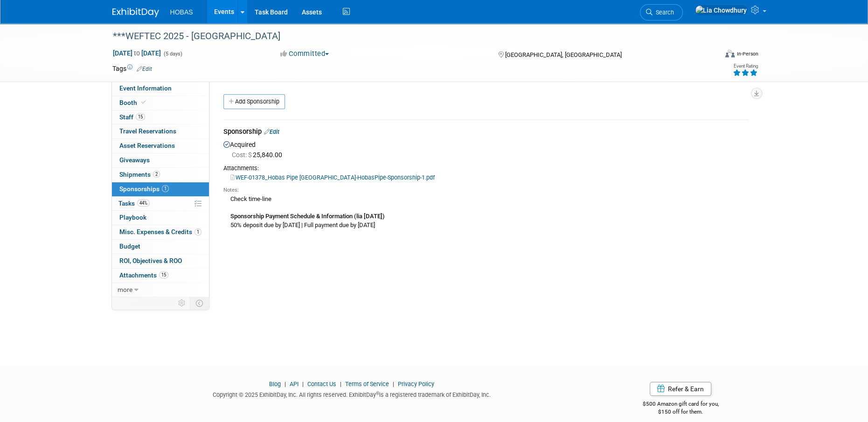 Image resolution: width=868 pixels, height=422 pixels. What do you see at coordinates (182, 12) in the screenshot?
I see `span: HOBAS` at bounding box center [182, 12].